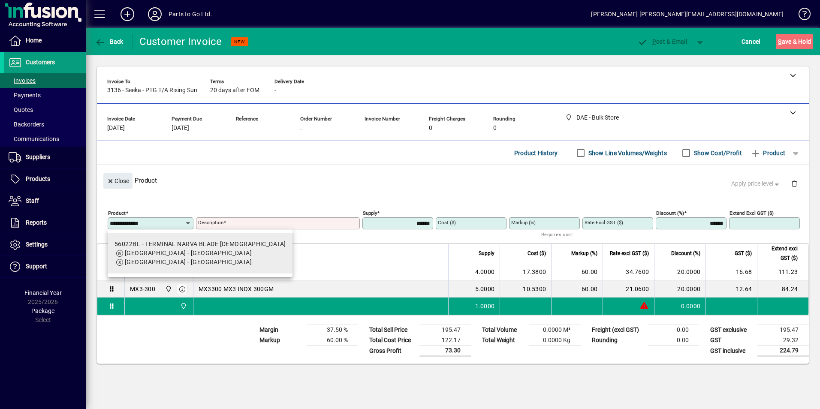 This screenshot has height=409, width=820. Describe the element at coordinates (45, 139) in the screenshot. I see `a: Communications` at that location.